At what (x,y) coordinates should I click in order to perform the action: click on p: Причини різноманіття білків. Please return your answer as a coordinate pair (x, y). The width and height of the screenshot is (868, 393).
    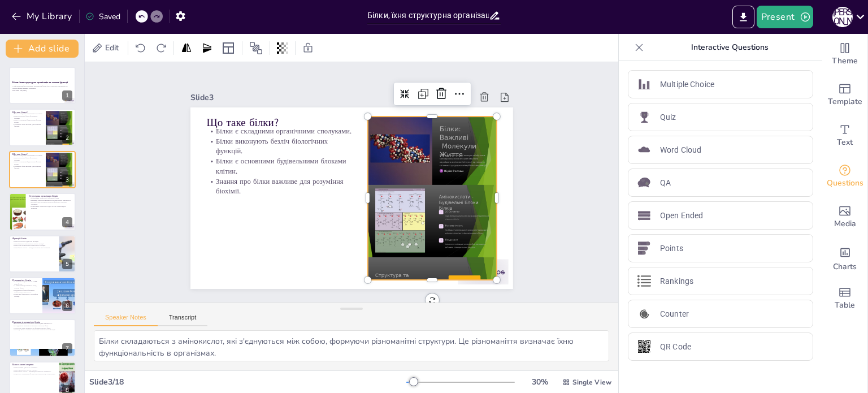
    Looking at the image, I should click on (42, 322).